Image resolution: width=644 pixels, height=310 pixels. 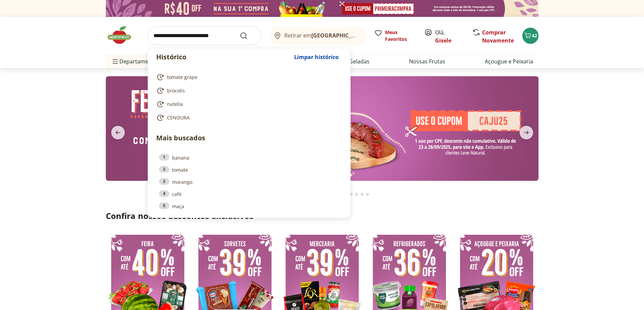 I want to click on button: Go to page 17 from fs-carousel, so click(x=367, y=194).